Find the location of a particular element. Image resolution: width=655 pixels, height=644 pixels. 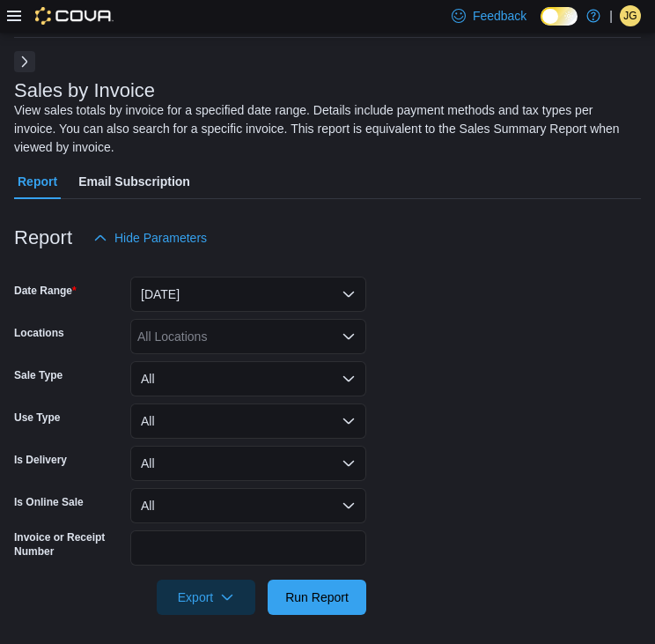

label: Use Type is located at coordinates (37, 417).